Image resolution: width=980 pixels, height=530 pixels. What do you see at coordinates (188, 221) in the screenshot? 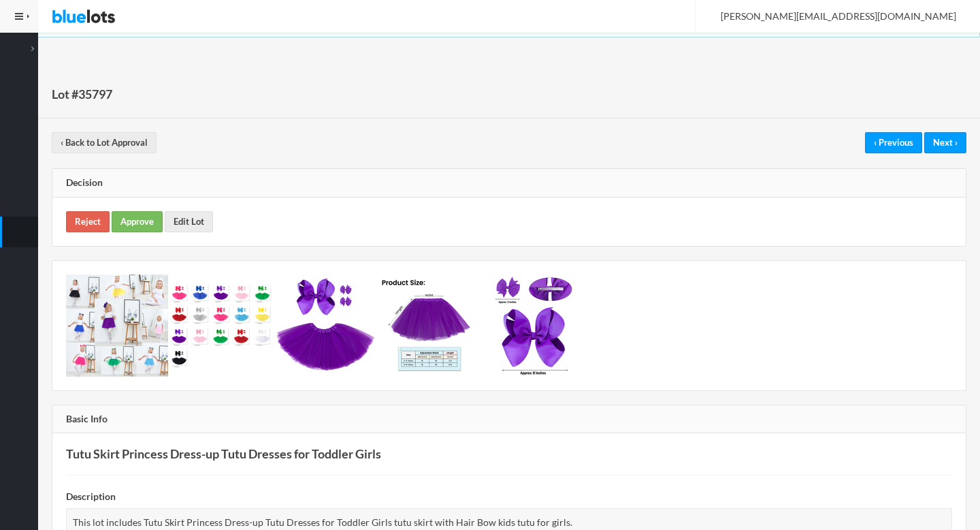
I see `a: Edit Lot` at bounding box center [188, 221].